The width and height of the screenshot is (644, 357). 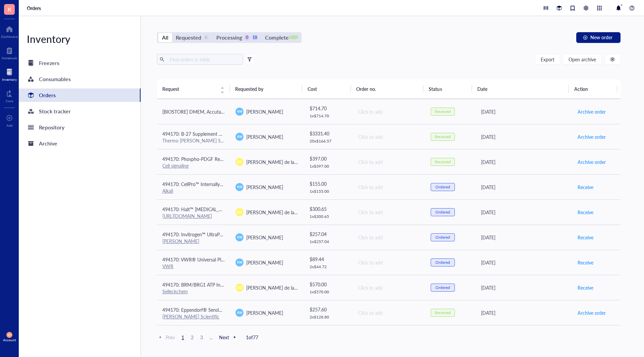 What do you see at coordinates (55, 111) in the screenshot?
I see `div: Stock tracker` at bounding box center [55, 111].